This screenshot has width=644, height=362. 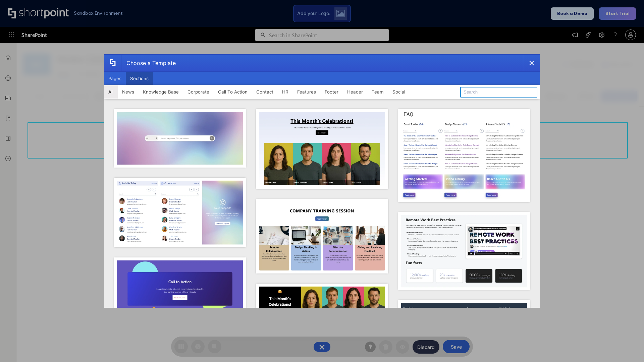 What do you see at coordinates (160, 92) in the screenshot?
I see `button: Knowledge Base` at bounding box center [160, 92].